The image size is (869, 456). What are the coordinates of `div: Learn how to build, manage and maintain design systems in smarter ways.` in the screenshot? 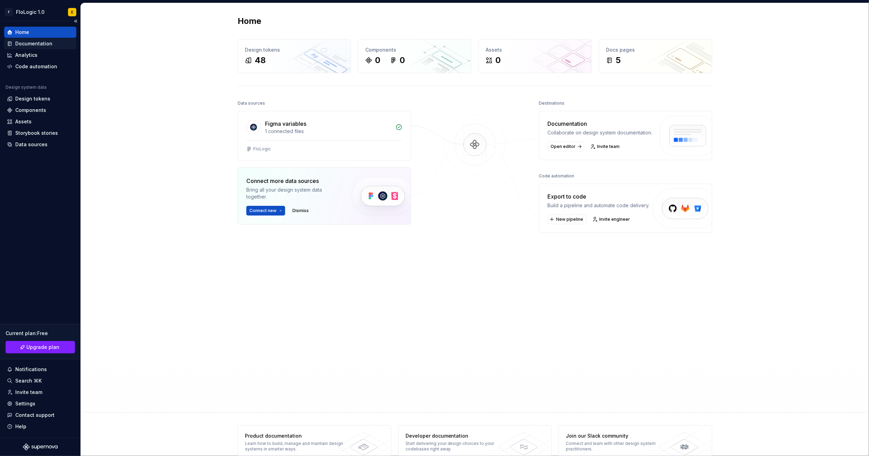 It's located at (295, 447).